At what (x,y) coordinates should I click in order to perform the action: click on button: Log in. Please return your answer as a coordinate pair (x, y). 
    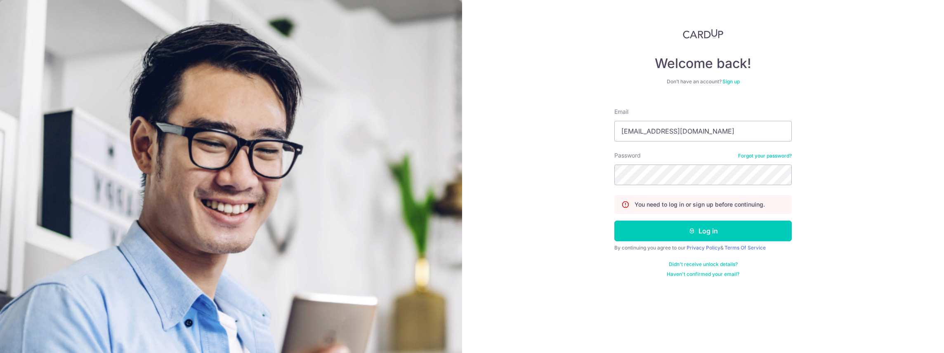
    Looking at the image, I should click on (703, 231).